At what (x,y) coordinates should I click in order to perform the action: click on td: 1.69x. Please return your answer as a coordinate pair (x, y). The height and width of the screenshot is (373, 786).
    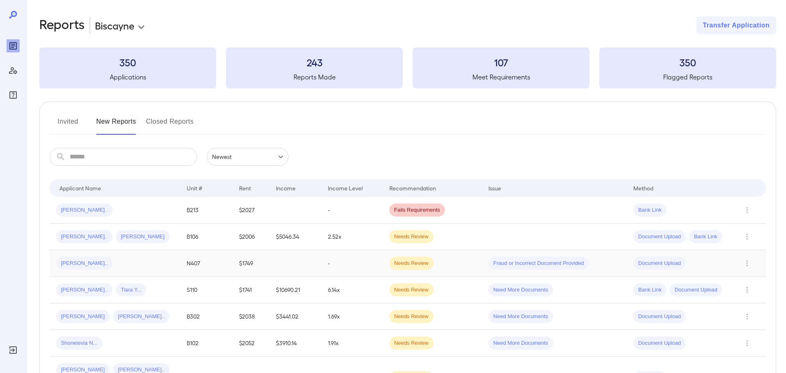
    Looking at the image, I should click on (351, 316).